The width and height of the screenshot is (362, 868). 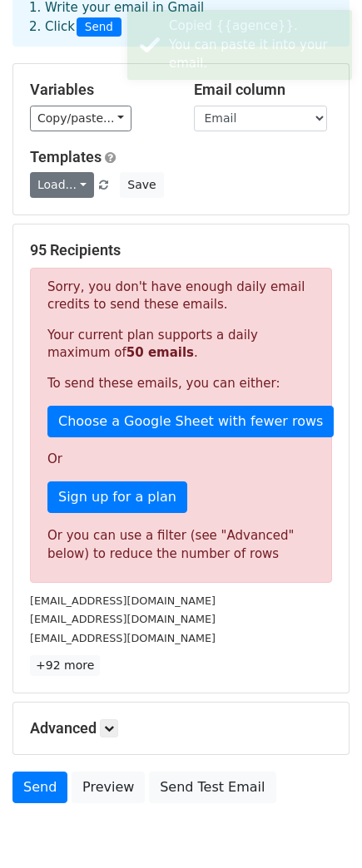 I want to click on span: Send, so click(x=99, y=27).